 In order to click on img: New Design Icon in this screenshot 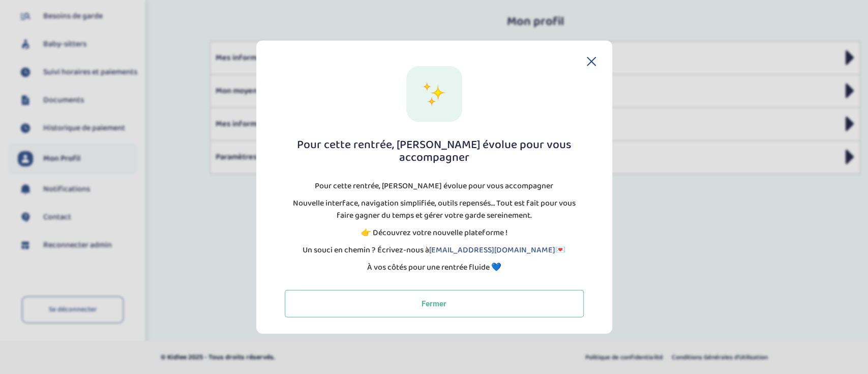, I will do `click(434, 94)`.